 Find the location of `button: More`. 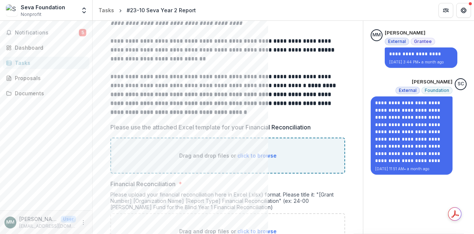

button: More is located at coordinates (83, 222).